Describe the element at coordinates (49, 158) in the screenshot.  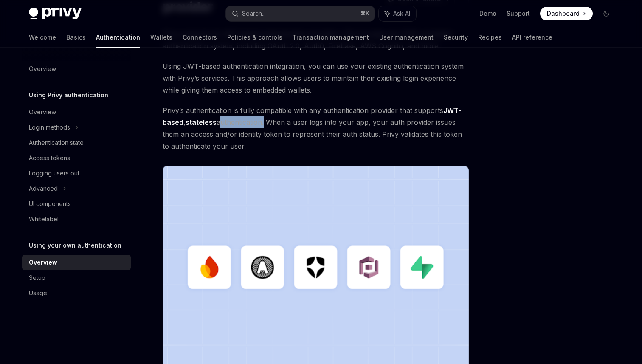
I see `div: Access tokens` at that location.